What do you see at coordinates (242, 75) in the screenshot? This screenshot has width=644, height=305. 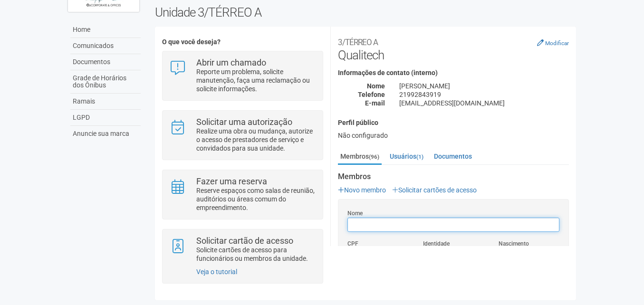 I see `a: Abrir um chamado Reporte um problema, solicite manutenção, faça uma reclamação ou solicite inform...` at bounding box center [242, 75].